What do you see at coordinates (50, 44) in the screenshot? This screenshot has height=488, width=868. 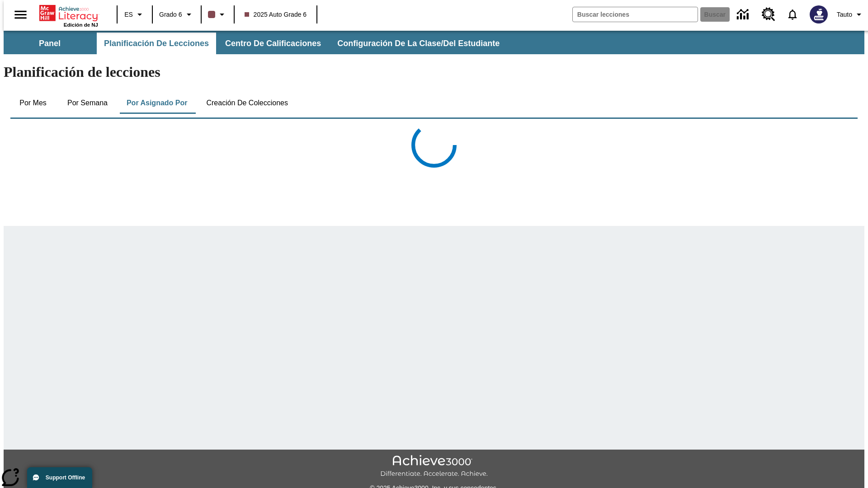 I see `button: Panel` at bounding box center [50, 44].